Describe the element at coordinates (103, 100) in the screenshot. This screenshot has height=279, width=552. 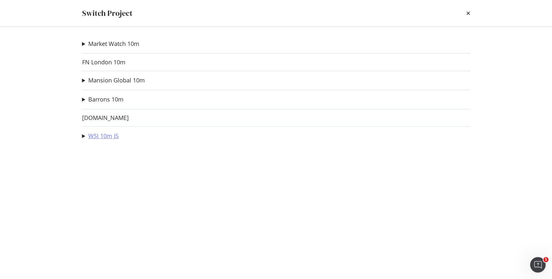
I see `summary: Barrons 10m` at that location.